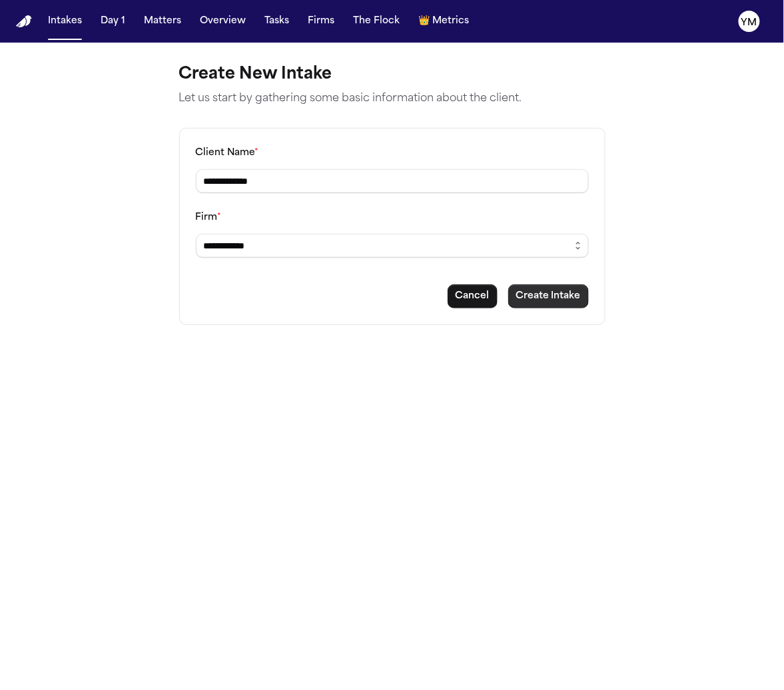 The image size is (784, 690). Describe the element at coordinates (392, 99) in the screenshot. I see `p: Let us start by gathering some basic information about the client.` at that location.